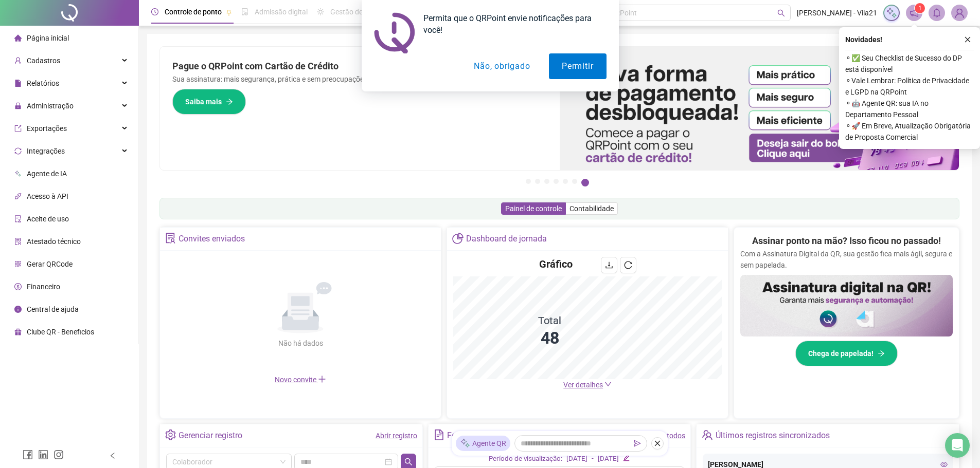 This screenshot has height=468, width=980. Describe the element at coordinates (18, 129) in the screenshot. I see `span: export` at that location.